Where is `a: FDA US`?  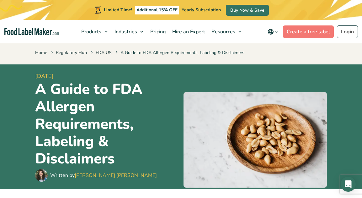
a: FDA US is located at coordinates (104, 52).